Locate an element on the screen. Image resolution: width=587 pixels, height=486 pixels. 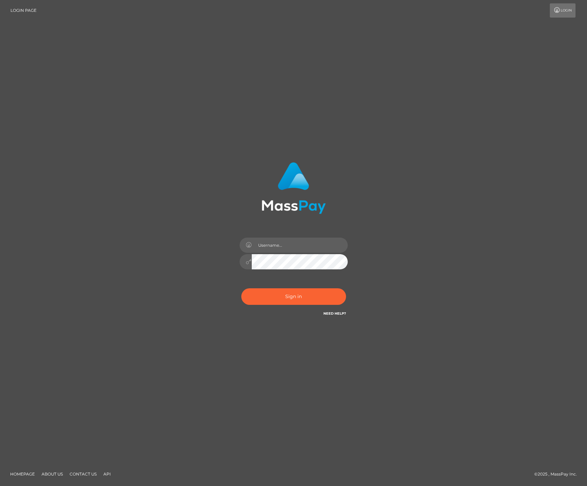
a: About Us is located at coordinates (52, 473).